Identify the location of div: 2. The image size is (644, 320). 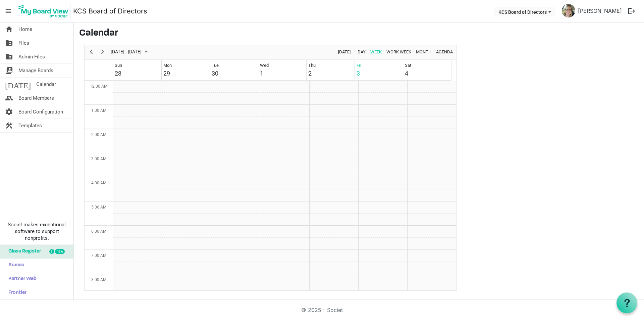
(310, 73).